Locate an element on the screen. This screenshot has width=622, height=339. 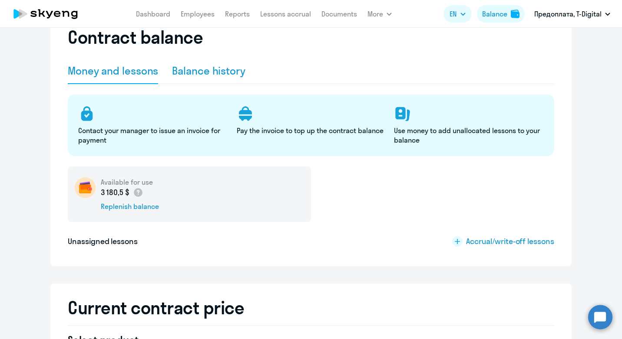
a: Dashboard is located at coordinates (153, 14).